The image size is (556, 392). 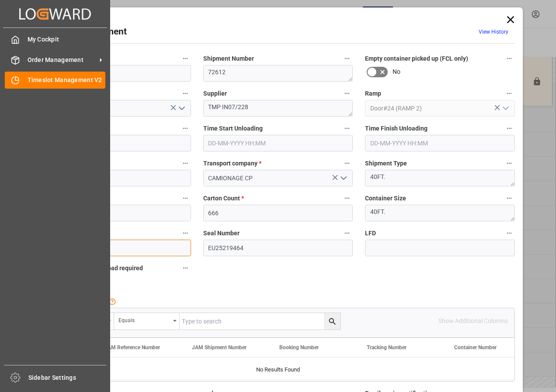 What do you see at coordinates (370, 233) in the screenshot?
I see `span: LFD` at bounding box center [370, 233].